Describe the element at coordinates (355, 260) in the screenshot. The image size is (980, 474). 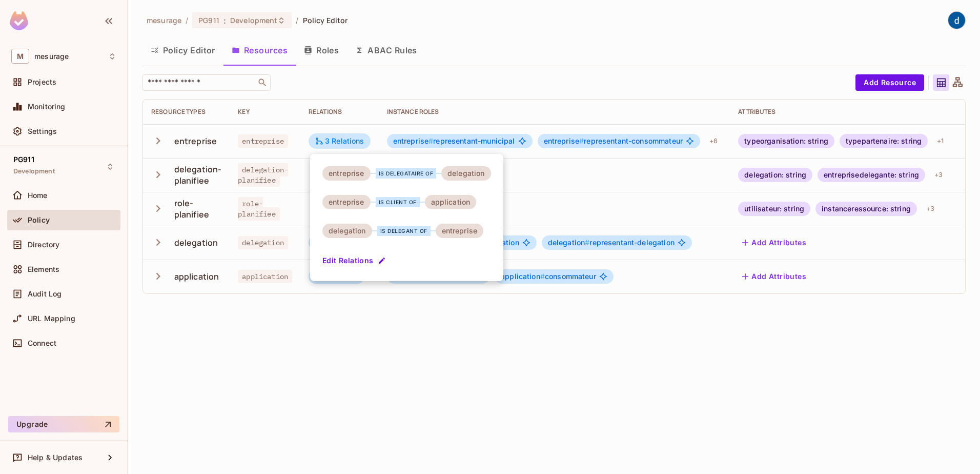
I see `button: Edit Relations` at that location.